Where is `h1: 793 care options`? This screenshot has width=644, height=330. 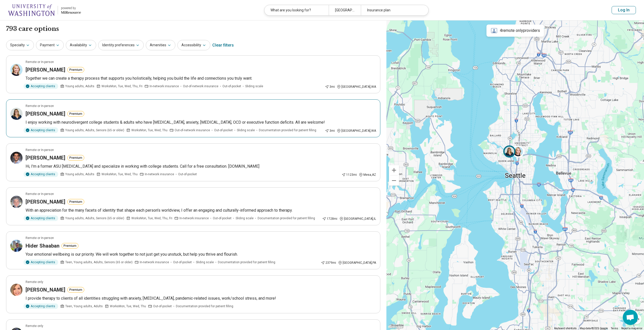
h1: 793 care options is located at coordinates (32, 29).